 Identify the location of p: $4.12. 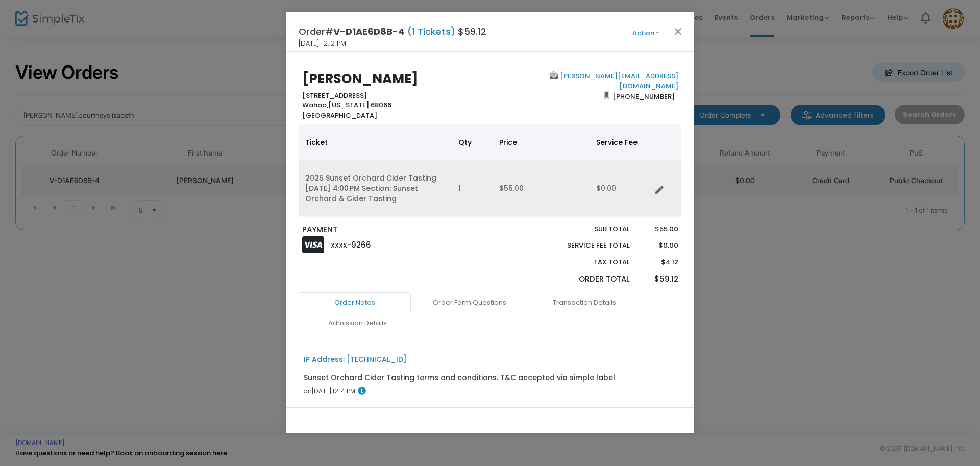
(659, 262).